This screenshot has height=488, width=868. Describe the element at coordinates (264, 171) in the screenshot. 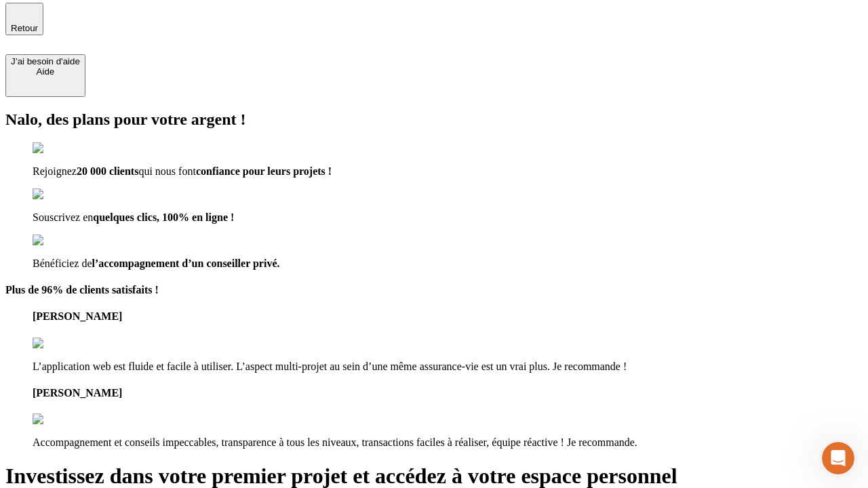

I see `span: confiance pour leurs projets !` at that location.